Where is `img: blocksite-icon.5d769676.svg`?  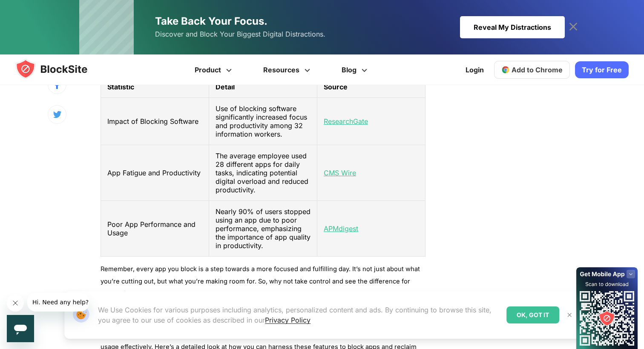
img: blocksite-icon.5d769676.svg is located at coordinates (59, 69).